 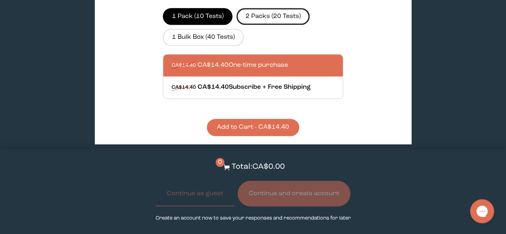 What do you see at coordinates (294, 194) in the screenshot?
I see `button: Continue and create account` at bounding box center [294, 194].